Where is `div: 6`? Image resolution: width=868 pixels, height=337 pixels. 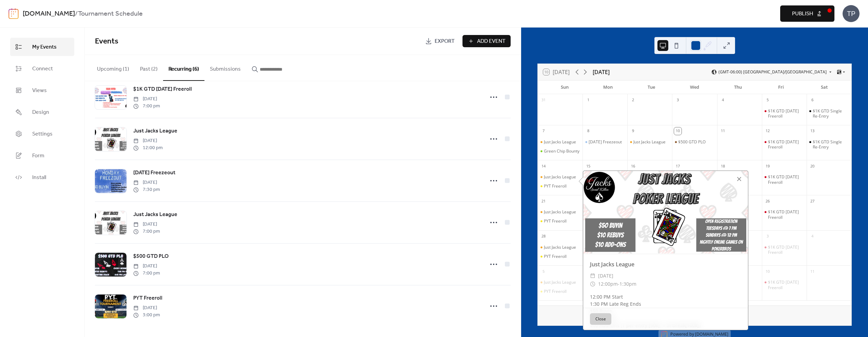
div: 6 is located at coordinates (813, 100).